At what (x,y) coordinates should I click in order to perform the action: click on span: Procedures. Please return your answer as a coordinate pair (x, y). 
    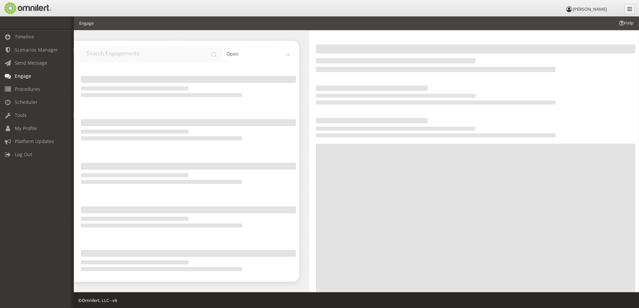
    Looking at the image, I should click on (28, 89).